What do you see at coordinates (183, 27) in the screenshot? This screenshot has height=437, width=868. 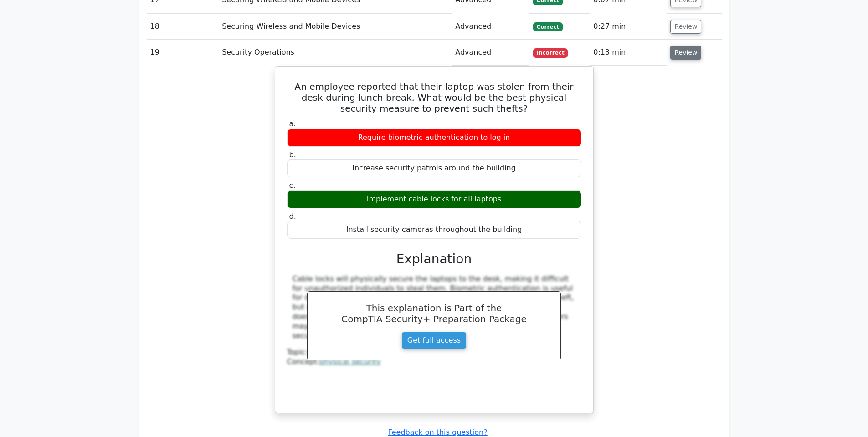 I see `td: 18` at bounding box center [183, 27].